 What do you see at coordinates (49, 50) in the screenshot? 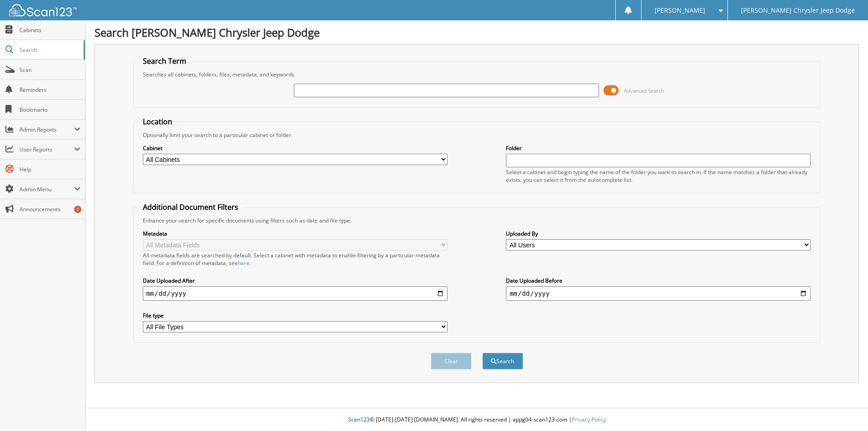
I see `span: Search` at bounding box center [49, 50].